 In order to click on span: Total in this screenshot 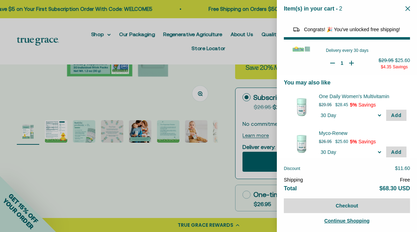, I will do `click(290, 188)`.